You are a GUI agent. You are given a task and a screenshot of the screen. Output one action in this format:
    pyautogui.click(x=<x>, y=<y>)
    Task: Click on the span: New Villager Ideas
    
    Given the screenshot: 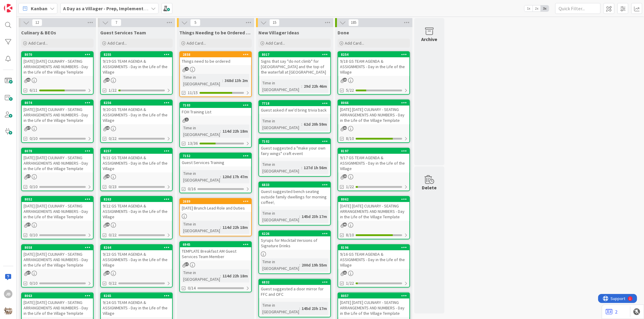 What is the action you would take?
    pyautogui.click(x=279, y=32)
    